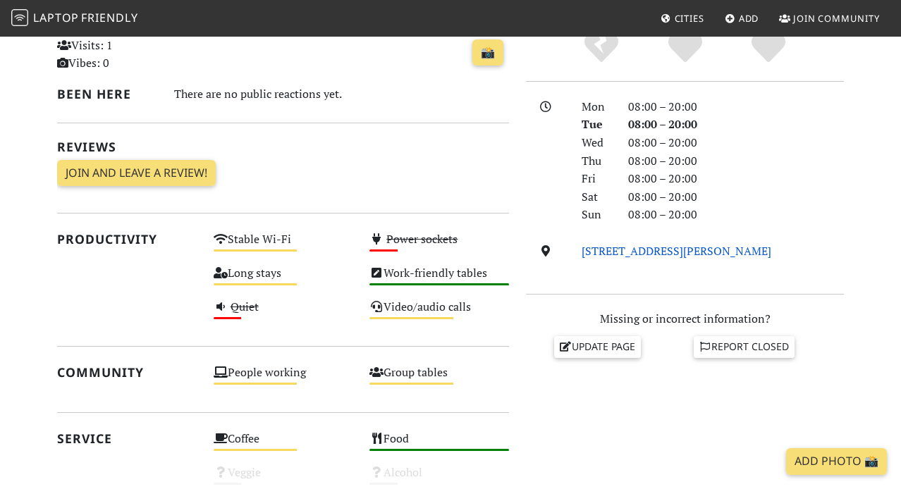  What do you see at coordinates (598, 347) in the screenshot?
I see `a: Update page` at bounding box center [598, 347].